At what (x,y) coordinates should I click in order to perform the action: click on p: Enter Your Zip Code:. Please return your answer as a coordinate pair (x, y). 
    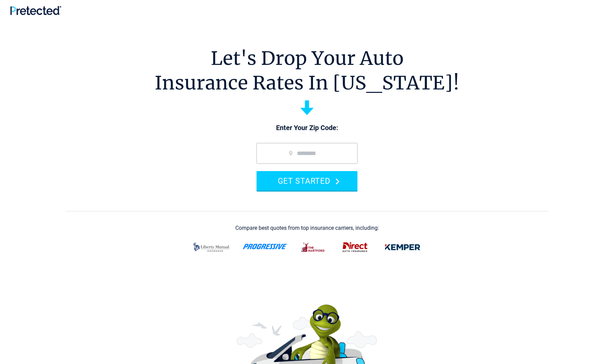
    Looking at the image, I should click on (307, 128).